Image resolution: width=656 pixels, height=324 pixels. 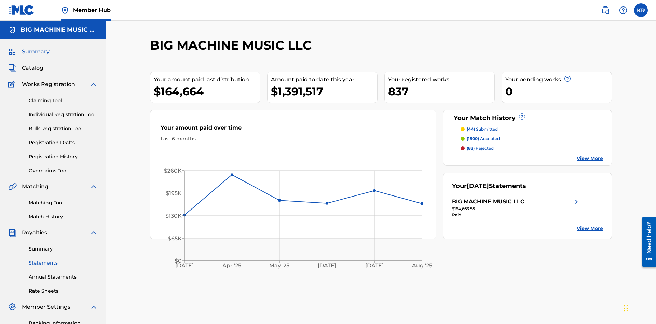 I want to click on img: help, so click(x=623, y=10).